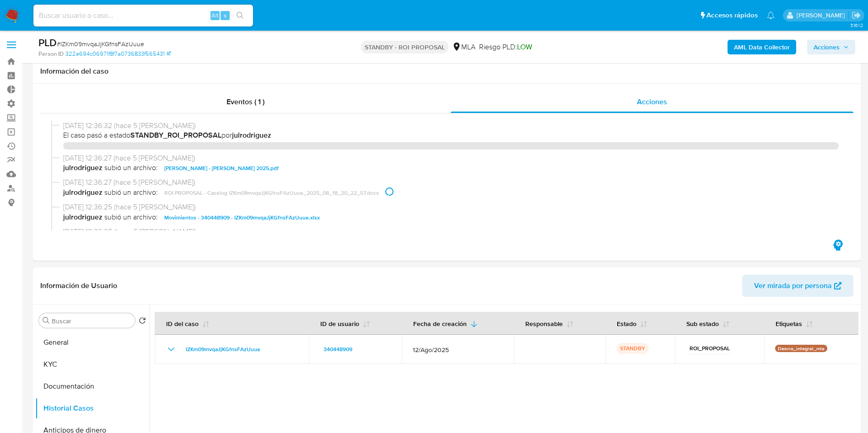 This screenshot has width=868, height=433. I want to click on p: STANDBY - ROI PROPOSAL, so click(404, 47).